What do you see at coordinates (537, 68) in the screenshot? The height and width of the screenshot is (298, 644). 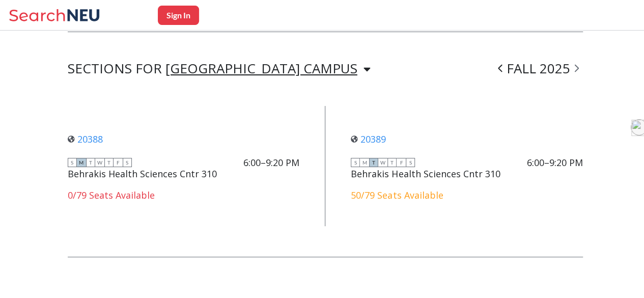 I see `div: FALL 2025` at bounding box center [537, 68].